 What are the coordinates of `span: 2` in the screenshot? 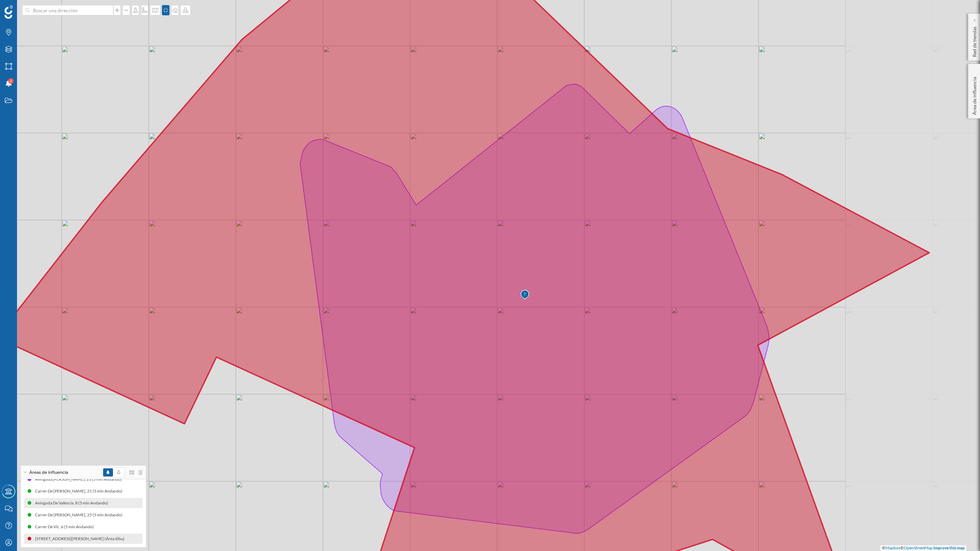 It's located at (11, 81).